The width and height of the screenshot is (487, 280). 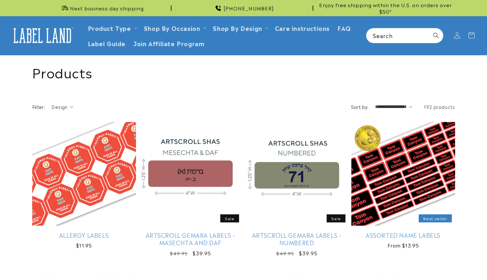 What do you see at coordinates (403, 235) in the screenshot?
I see `a: Assorted Name Labels` at bounding box center [403, 235].